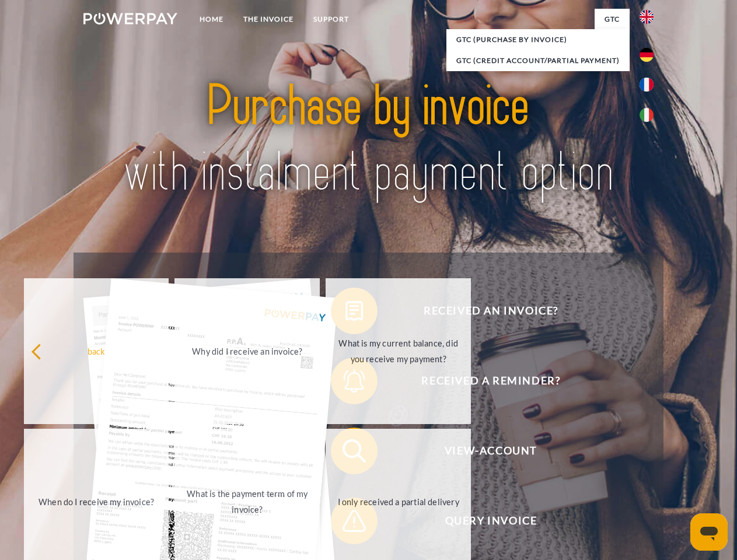 This screenshot has height=560, width=737. Describe the element at coordinates (538, 39) in the screenshot. I see `a: GTC (Purchase by invoice)` at that location.